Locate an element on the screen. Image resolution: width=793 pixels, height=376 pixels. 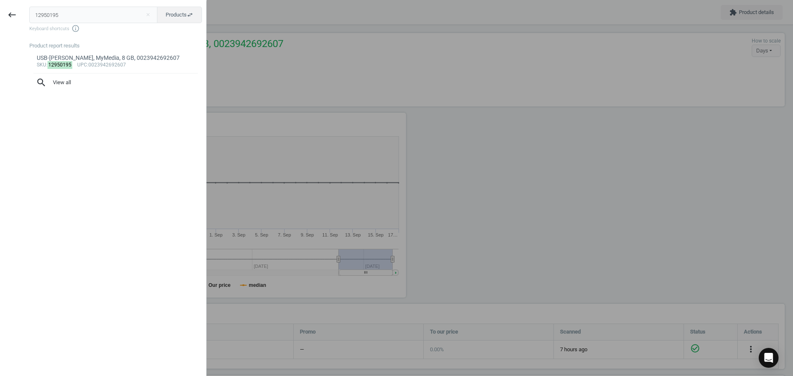
button: keyboard_backspace is located at coordinates (12, 15).